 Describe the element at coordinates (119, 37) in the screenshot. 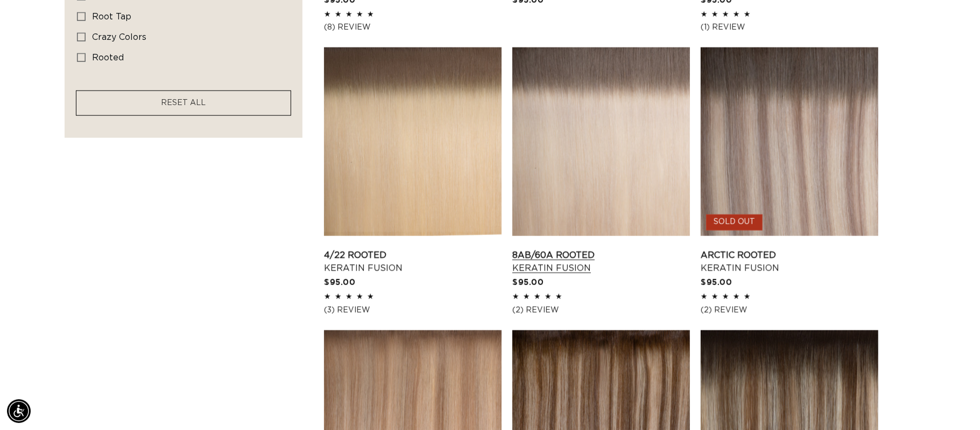

I see `span: crazy colors` at that location.